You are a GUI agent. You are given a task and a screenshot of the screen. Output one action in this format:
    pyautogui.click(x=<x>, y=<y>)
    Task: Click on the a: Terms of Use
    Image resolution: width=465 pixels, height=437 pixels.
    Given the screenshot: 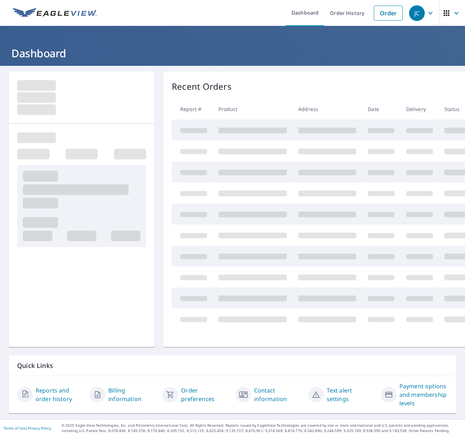 What is the action you would take?
    pyautogui.click(x=15, y=428)
    